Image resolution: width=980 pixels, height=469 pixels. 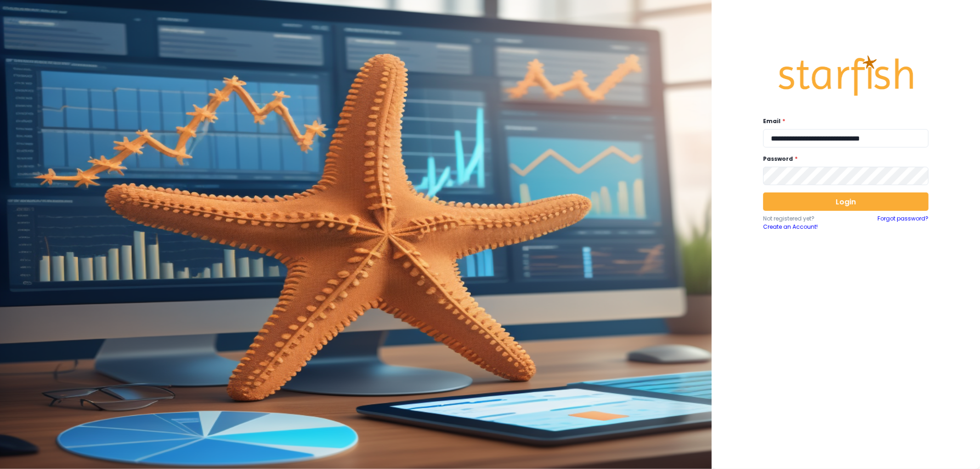 I want to click on img: Logo.42cb71d561138c82c4ab.png, so click(x=846, y=76).